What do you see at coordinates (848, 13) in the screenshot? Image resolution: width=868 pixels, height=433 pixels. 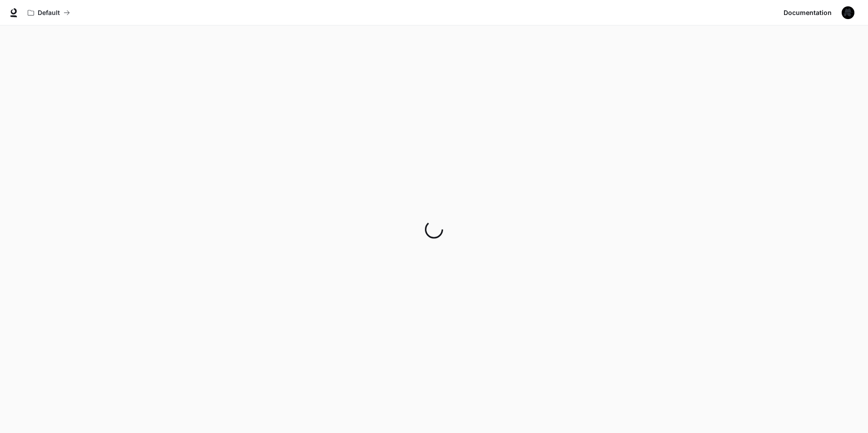 I see `img: User avatar` at bounding box center [848, 13].